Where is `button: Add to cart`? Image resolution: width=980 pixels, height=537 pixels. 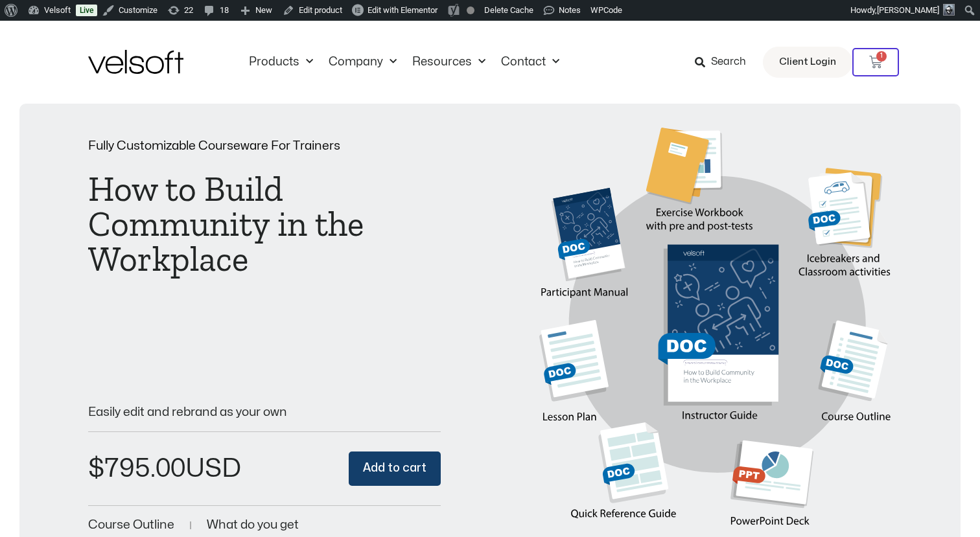 button: Add to cart is located at coordinates (395, 468).